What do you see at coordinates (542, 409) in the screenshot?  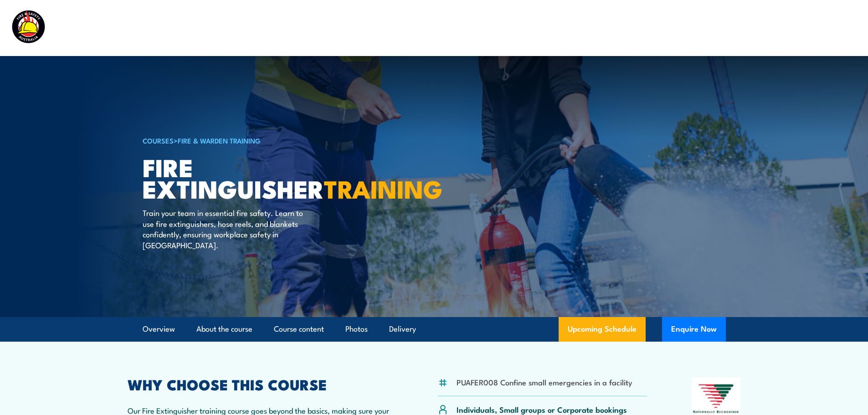 I see `p: Individuals, Small groups or Corporate bookings` at bounding box center [542, 409].